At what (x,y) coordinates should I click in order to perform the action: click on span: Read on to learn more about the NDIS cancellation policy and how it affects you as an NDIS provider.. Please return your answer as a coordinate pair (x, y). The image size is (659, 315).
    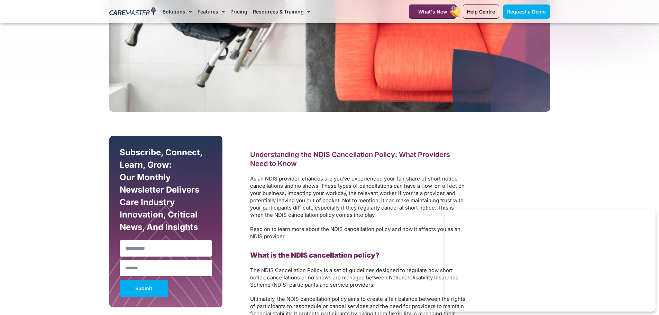
    Looking at the image, I should click on (355, 233).